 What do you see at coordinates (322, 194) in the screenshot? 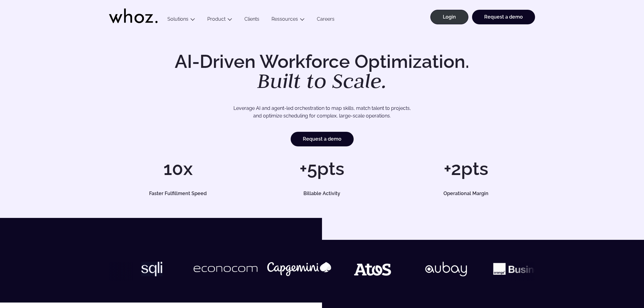
I see `h5: Billable Activity` at bounding box center [322, 194].